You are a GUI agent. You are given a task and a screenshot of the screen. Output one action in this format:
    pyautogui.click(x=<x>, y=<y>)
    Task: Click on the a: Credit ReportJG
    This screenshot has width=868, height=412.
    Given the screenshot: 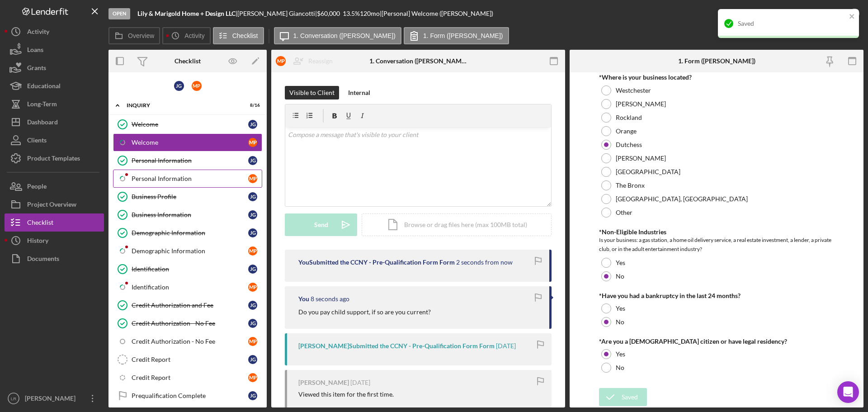 What is the action you would take?
    pyautogui.click(x=188, y=360)
    